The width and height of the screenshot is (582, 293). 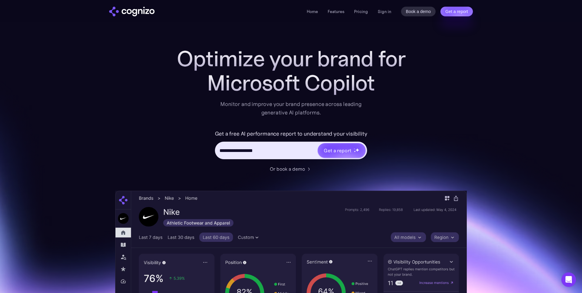 I want to click on h1: Optimize your brand for, so click(x=291, y=59).